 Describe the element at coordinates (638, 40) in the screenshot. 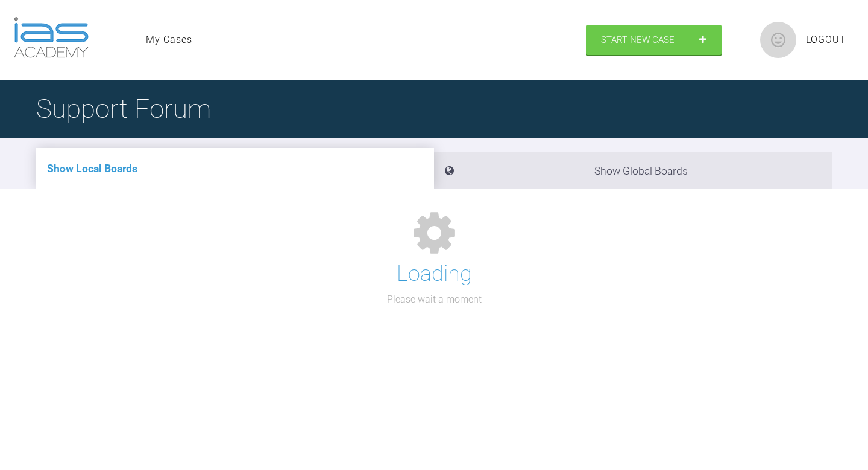

I see `span: Start New Case` at that location.